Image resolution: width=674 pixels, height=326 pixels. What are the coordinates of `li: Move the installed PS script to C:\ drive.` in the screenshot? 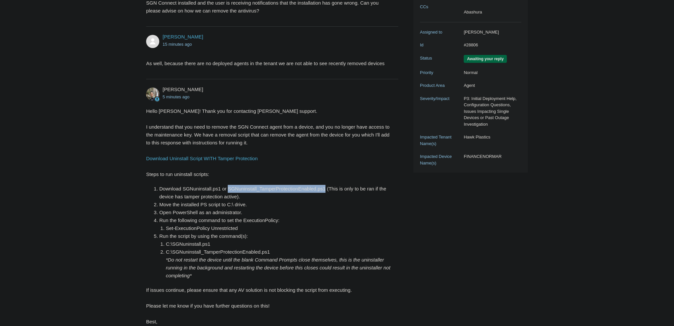 It's located at (276, 205).